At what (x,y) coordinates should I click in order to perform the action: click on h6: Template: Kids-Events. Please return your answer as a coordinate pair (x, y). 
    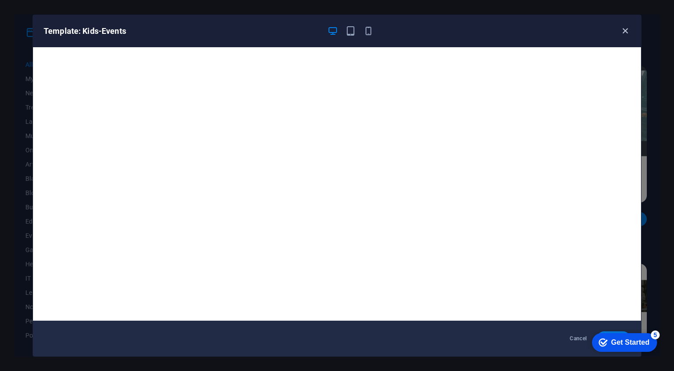
    Looking at the image, I should click on (182, 31).